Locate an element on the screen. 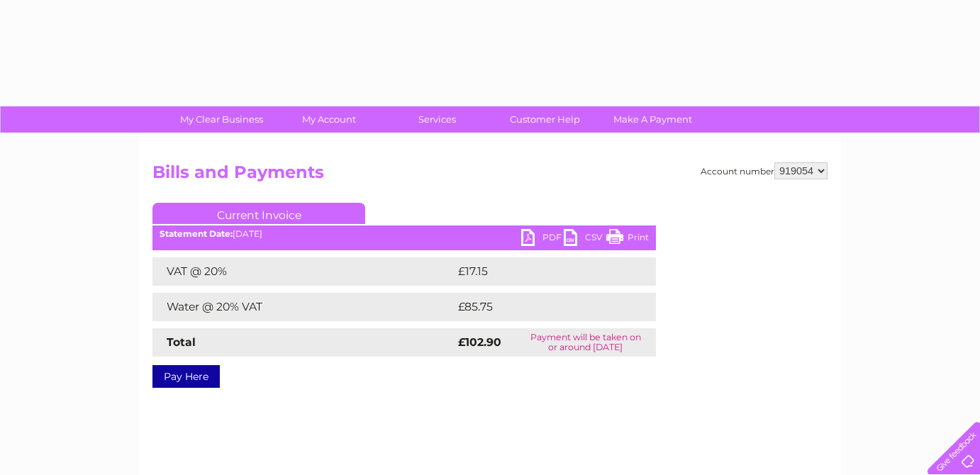 This screenshot has width=980, height=475. a: CSV is located at coordinates (584, 239).